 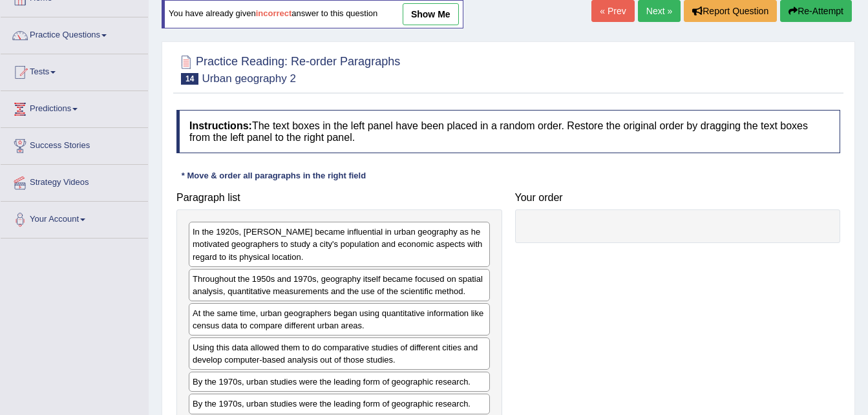 I want to click on div: At the same time, urban geographers began using quantitative information like census data to comp..., so click(x=339, y=319).